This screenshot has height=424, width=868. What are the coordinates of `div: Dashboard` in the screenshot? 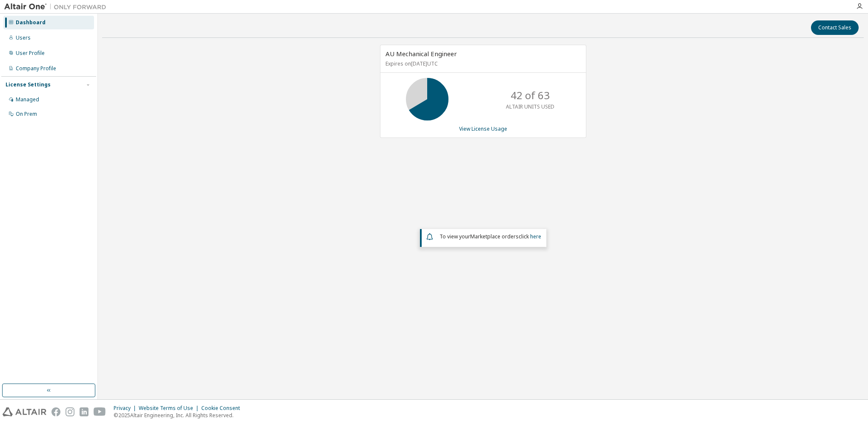 It's located at (31, 23).